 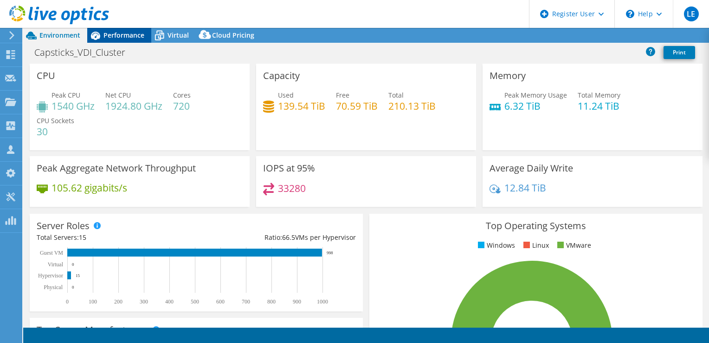 I want to click on text: 400, so click(x=169, y=301).